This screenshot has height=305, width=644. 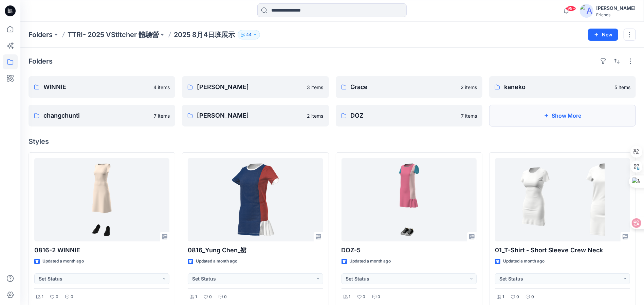 I want to click on a: TTRI- 2025 VStitcher 體驗營, so click(x=113, y=35).